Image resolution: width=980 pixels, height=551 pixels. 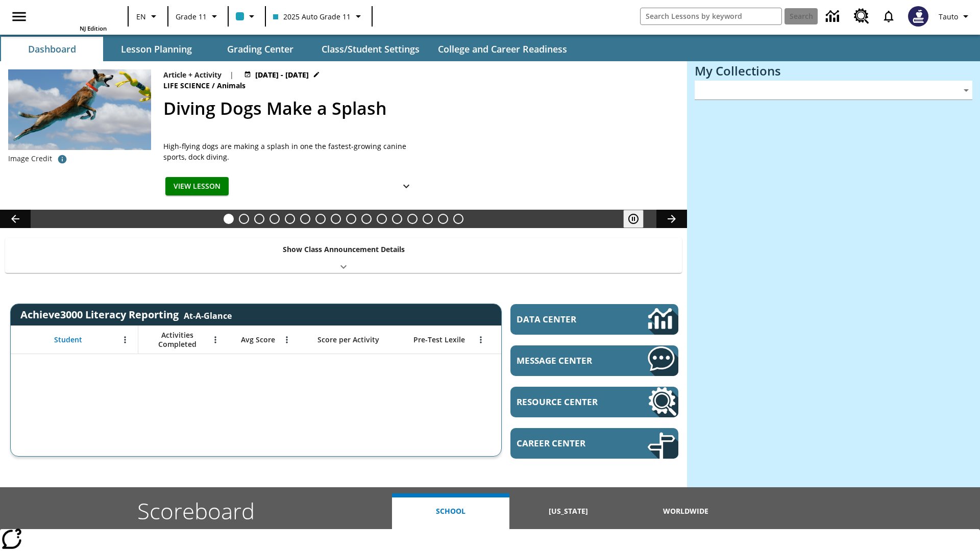 What do you see at coordinates (157, 49) in the screenshot?
I see `button: Lesson Planning` at bounding box center [157, 49].